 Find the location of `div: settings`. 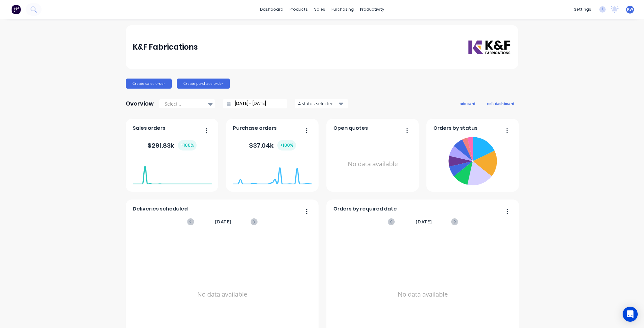

div: settings is located at coordinates (582, 10).